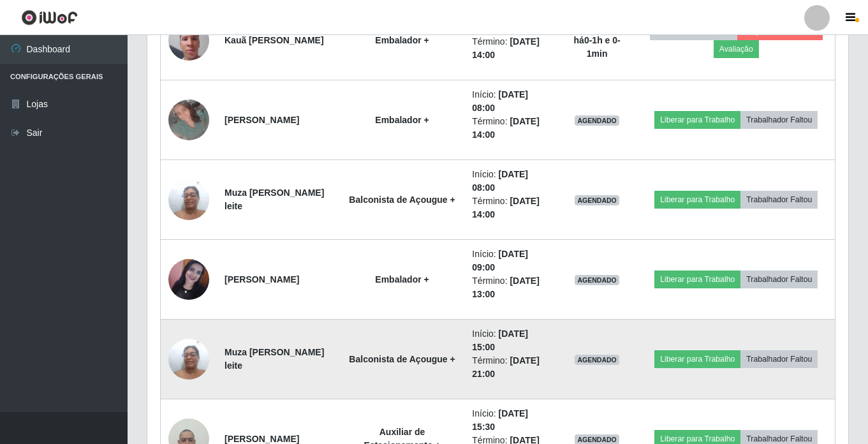 This screenshot has width=868, height=444. Describe the element at coordinates (188, 40) in the screenshot. I see `img: 1751915623822.jpeg` at that location.